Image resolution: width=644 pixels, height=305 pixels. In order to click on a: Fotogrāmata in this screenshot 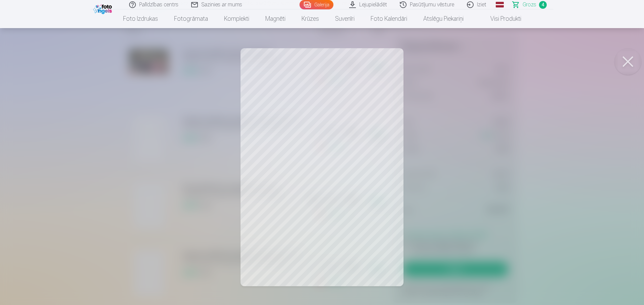, I will do `click(191, 19)`.